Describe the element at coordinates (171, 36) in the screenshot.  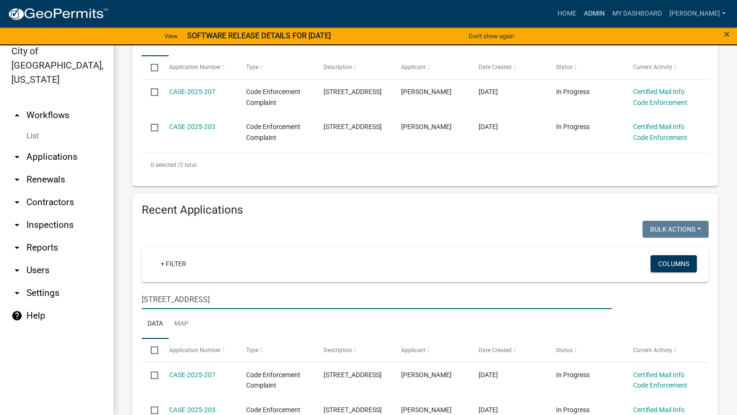
I see `a: View` at that location.